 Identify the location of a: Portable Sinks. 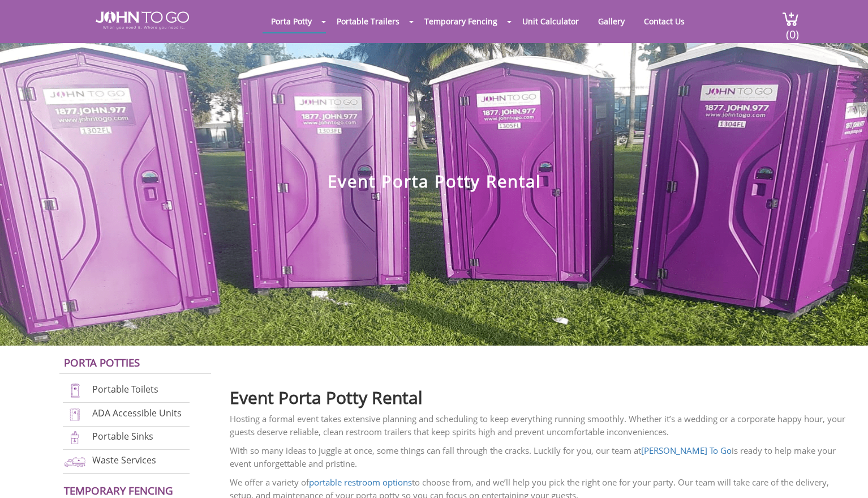
(122, 437).